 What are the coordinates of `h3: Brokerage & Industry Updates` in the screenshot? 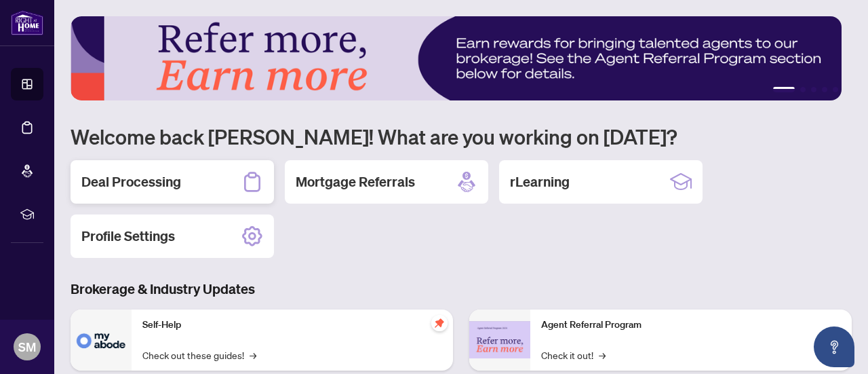 It's located at (461, 289).